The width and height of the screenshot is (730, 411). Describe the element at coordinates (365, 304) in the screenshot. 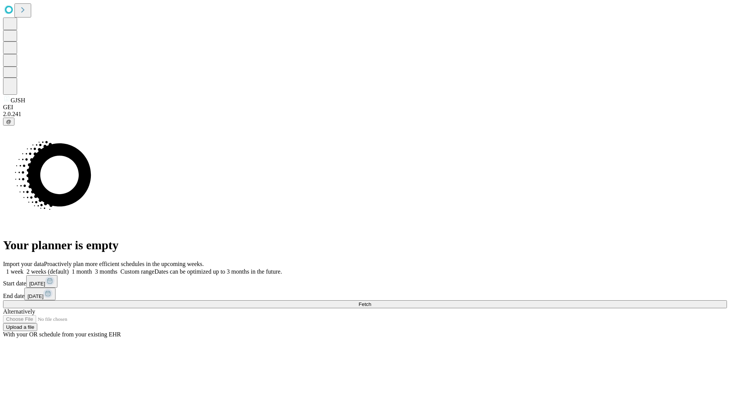

I see `span: Fetch` at that location.